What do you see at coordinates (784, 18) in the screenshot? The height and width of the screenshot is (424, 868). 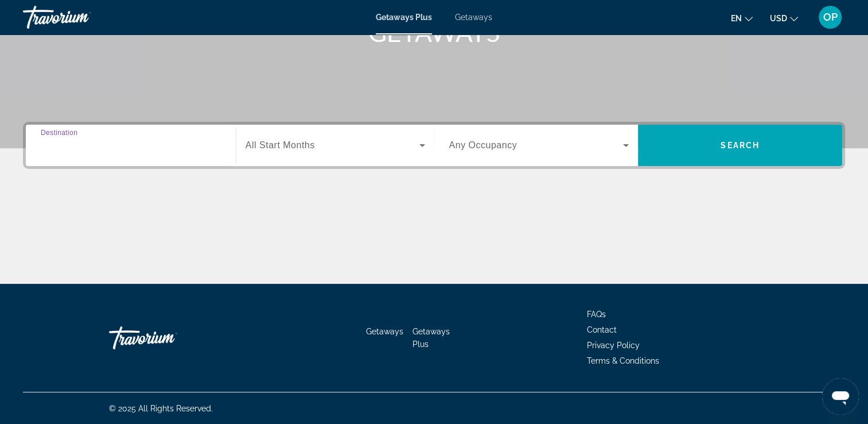 I see `button: Change currency` at bounding box center [784, 18].